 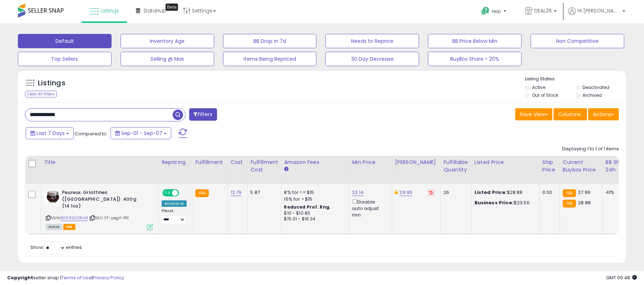 What do you see at coordinates (69, 227) in the screenshot?
I see `span: FBA` at bounding box center [69, 227].